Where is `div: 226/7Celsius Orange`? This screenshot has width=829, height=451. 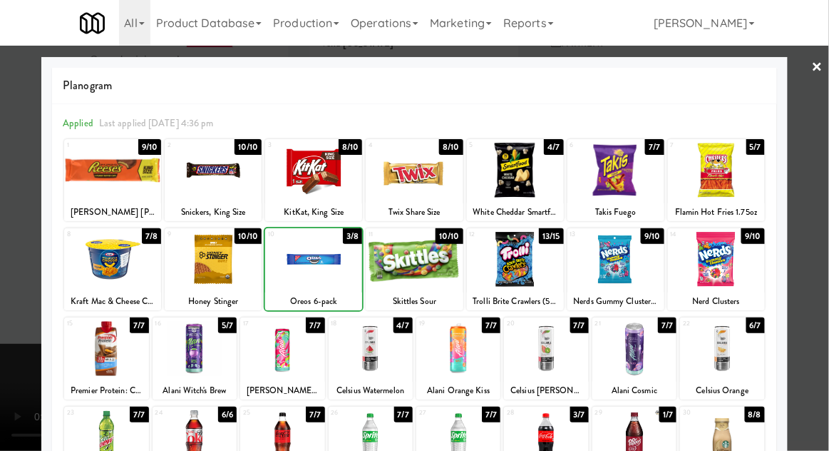
div: 226/7Celsius Orange is located at coordinates (722, 358).